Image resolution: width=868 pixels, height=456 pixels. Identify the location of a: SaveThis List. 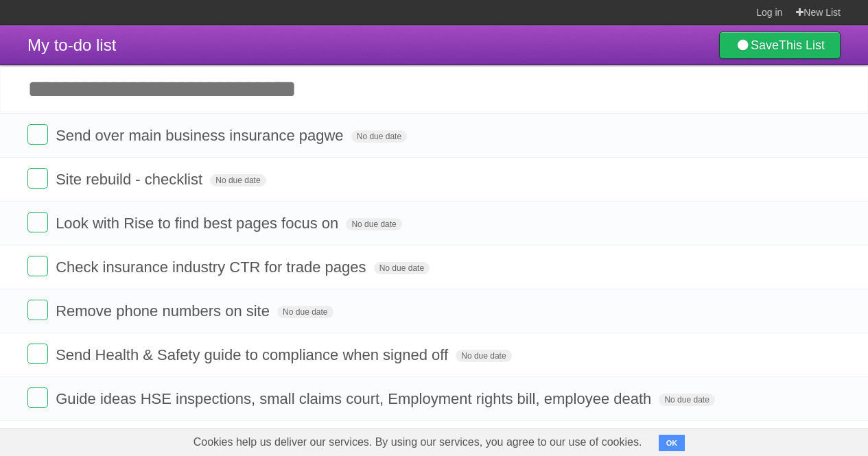
(779, 45).